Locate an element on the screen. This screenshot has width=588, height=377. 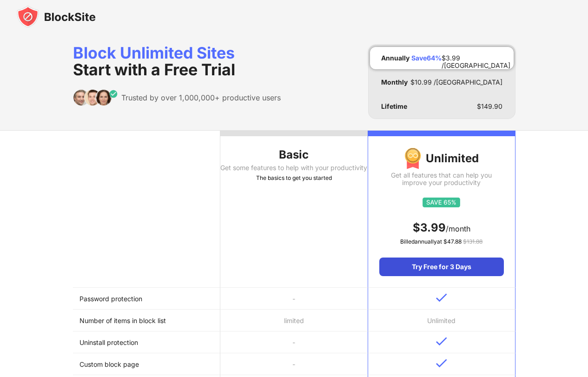
div: Billed annually at $ 47.88 is located at coordinates (441, 242).